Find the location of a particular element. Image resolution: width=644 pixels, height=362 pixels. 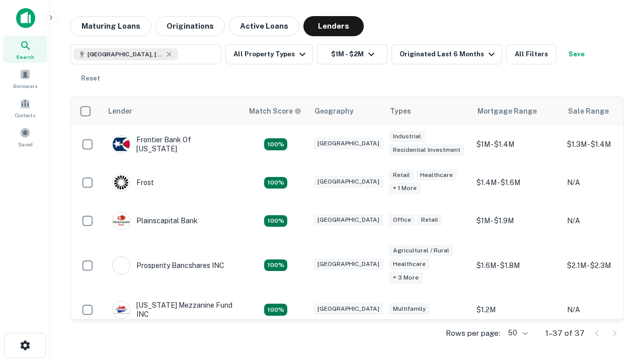

div: Matching Properties: 5, hasApolloMatch: undefined is located at coordinates (276, 310).